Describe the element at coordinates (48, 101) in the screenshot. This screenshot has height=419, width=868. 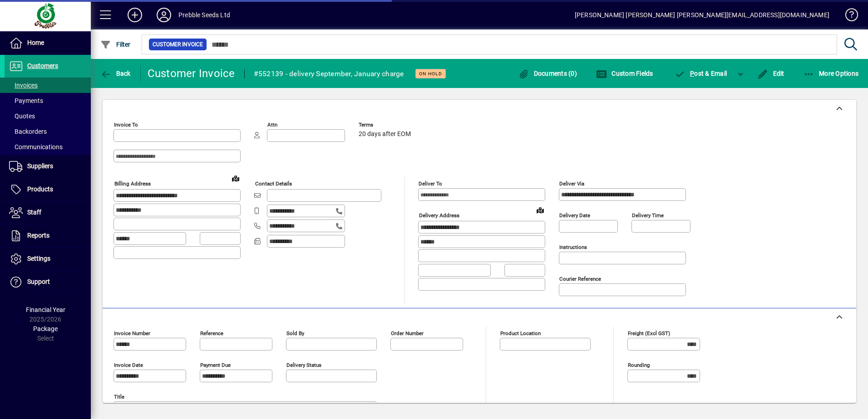
I see `a: Payments` at that location.